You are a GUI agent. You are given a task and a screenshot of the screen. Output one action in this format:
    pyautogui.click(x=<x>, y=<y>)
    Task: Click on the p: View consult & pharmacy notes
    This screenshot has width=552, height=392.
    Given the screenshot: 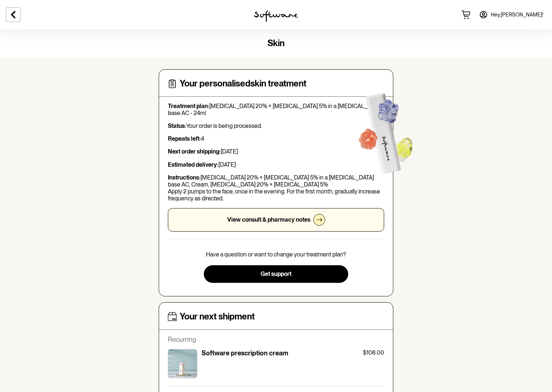 What is the action you would take?
    pyautogui.click(x=268, y=219)
    